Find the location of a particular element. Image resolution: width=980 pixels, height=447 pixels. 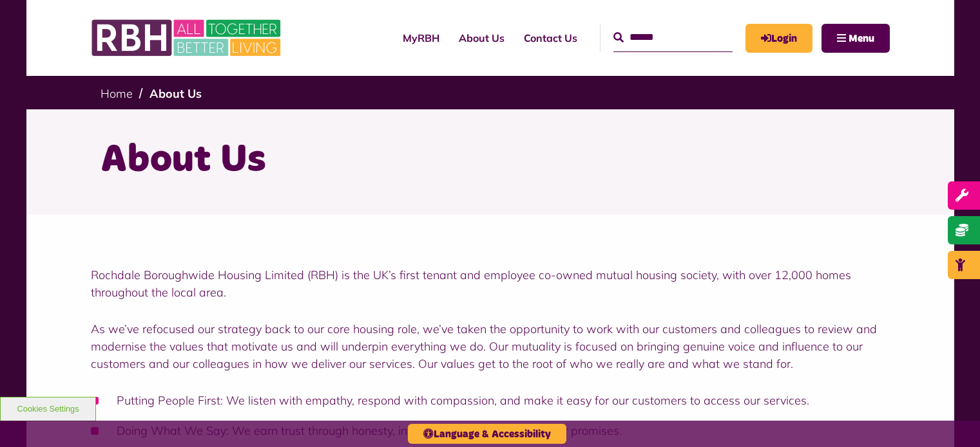

span: Menu is located at coordinates (861, 38).